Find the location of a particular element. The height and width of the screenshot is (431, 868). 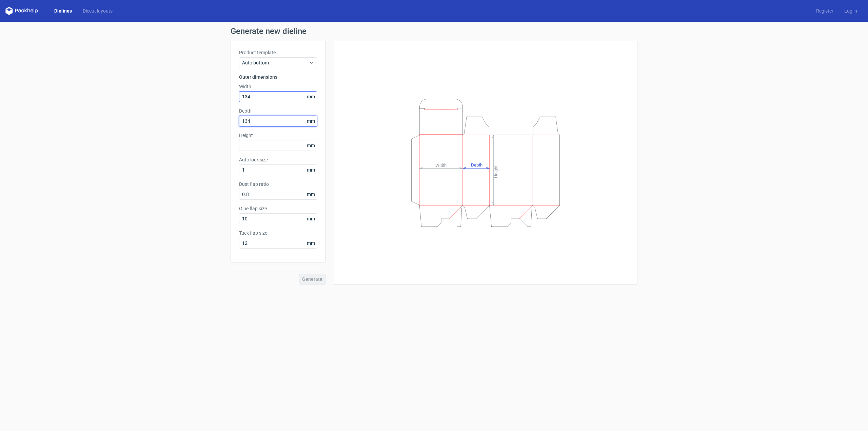

span: Auto bottom is located at coordinates (275, 63).